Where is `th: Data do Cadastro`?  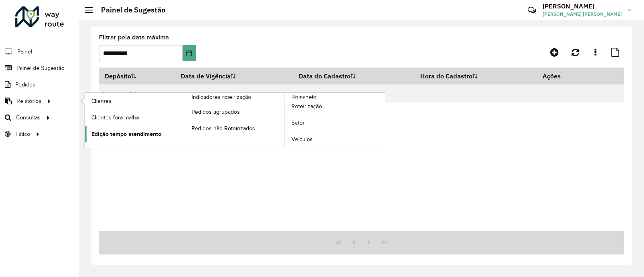 th: Data do Cadastro is located at coordinates (354, 76).